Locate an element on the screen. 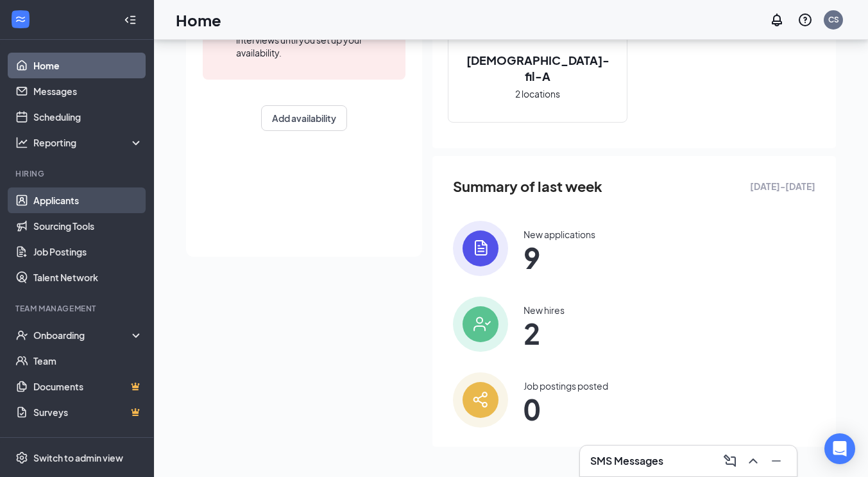  div: Job postings posted is located at coordinates (566, 386).